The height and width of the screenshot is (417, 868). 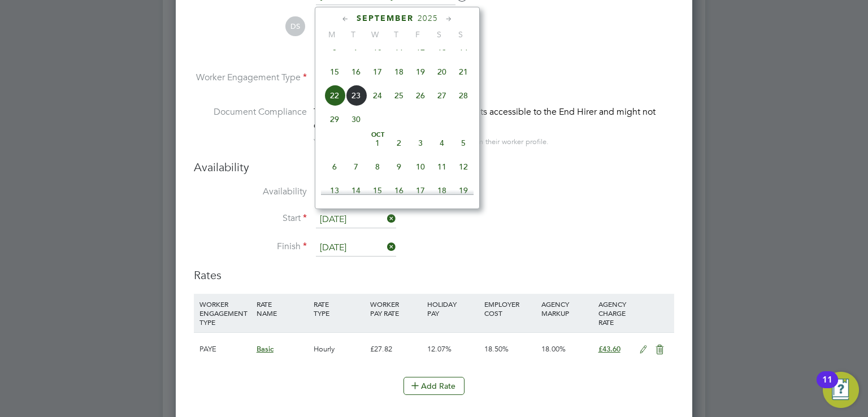 I want to click on button: Open Resource Center, 11 new notifications, so click(x=841, y=390).